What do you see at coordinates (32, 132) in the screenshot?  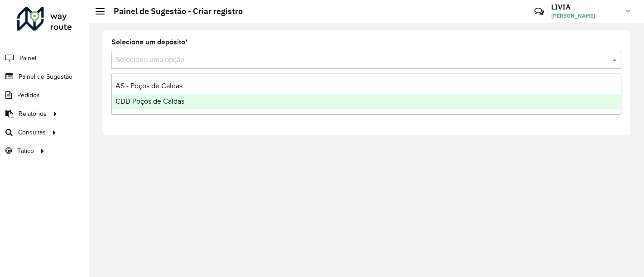 I see `span: Consultas` at bounding box center [32, 132].